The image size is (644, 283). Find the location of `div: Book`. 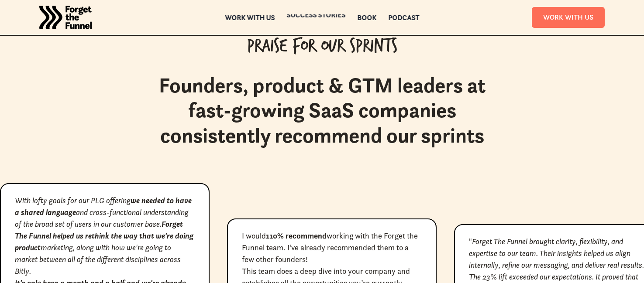

div: Book is located at coordinates (367, 17).